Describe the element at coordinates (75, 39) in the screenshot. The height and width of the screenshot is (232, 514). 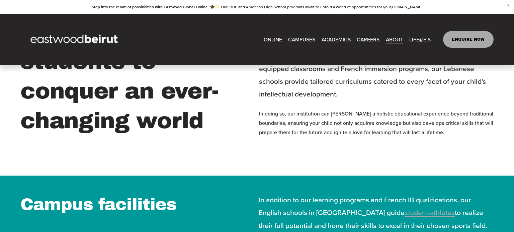
I see `img: EastwoodIS Global Site` at that location.